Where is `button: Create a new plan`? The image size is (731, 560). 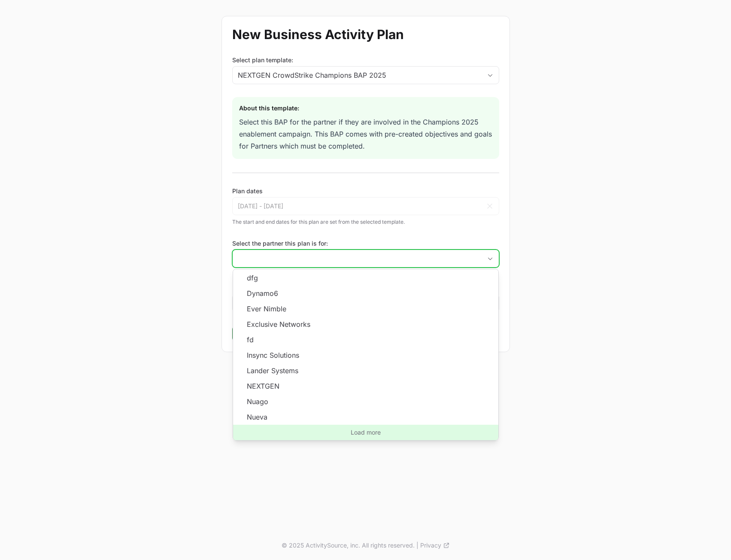 button: Create a new plan is located at coordinates (263, 334).